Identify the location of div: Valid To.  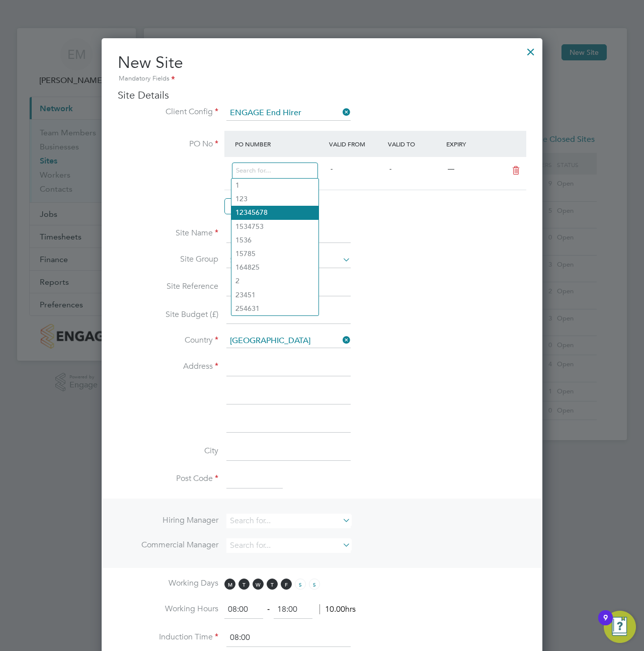
(415, 144).